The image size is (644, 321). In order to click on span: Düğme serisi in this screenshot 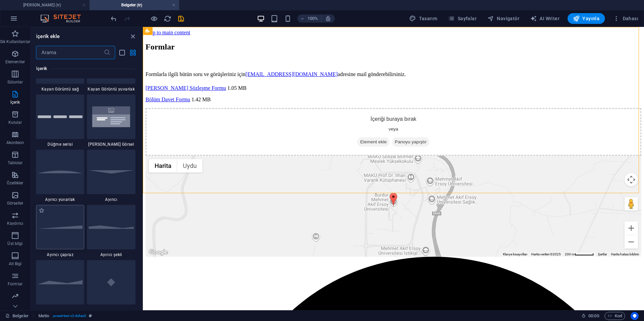, I will do `click(61, 144)`.